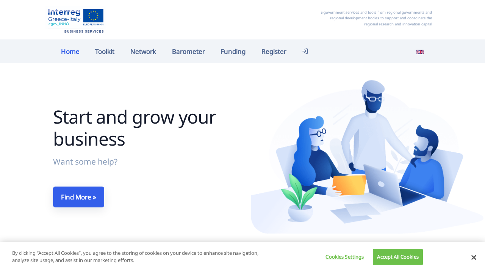  What do you see at coordinates (76, 20) in the screenshot?
I see `img: Home` at bounding box center [76, 20].